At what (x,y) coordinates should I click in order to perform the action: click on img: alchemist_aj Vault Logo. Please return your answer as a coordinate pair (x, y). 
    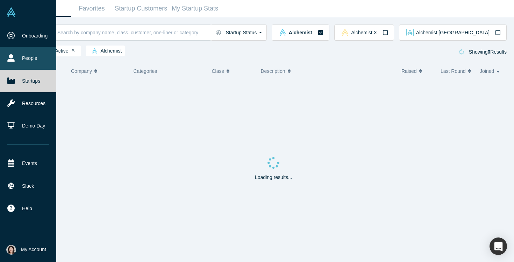
    Looking at the image, I should click on (410, 32).